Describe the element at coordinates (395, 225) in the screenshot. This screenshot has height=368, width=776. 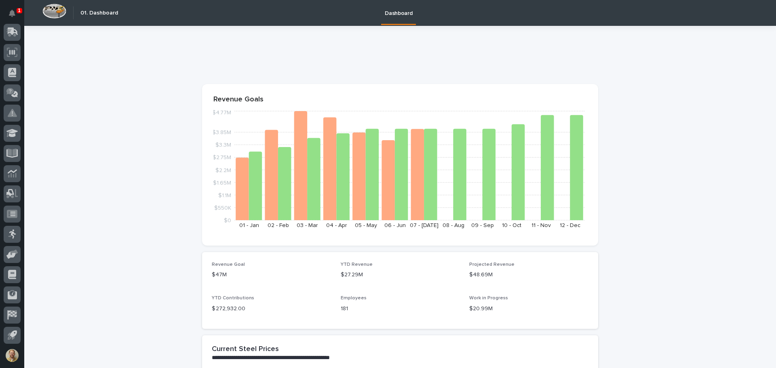
I see `text: 06 - Jun` at that location.